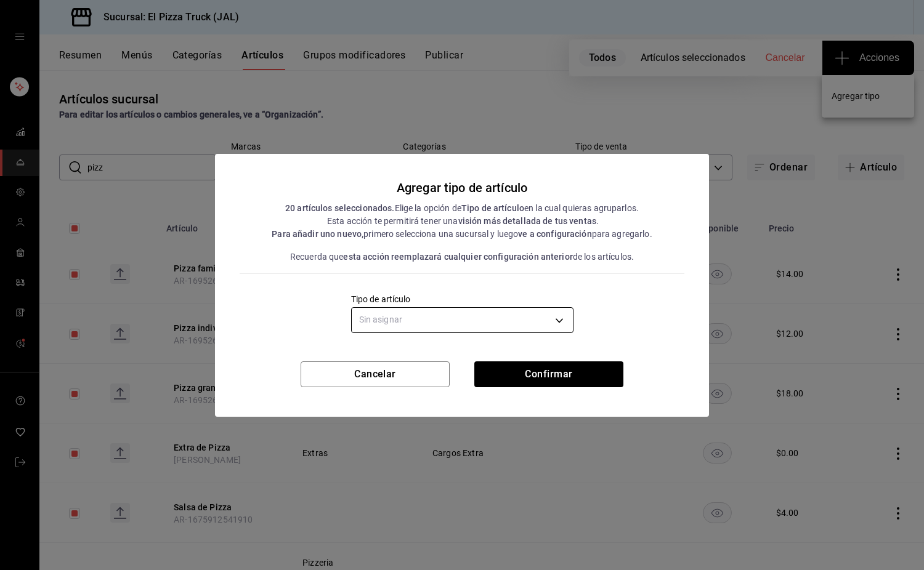 The width and height of the screenshot is (924, 570). Describe the element at coordinates (549, 374) in the screenshot. I see `button: Confirmar` at that location.